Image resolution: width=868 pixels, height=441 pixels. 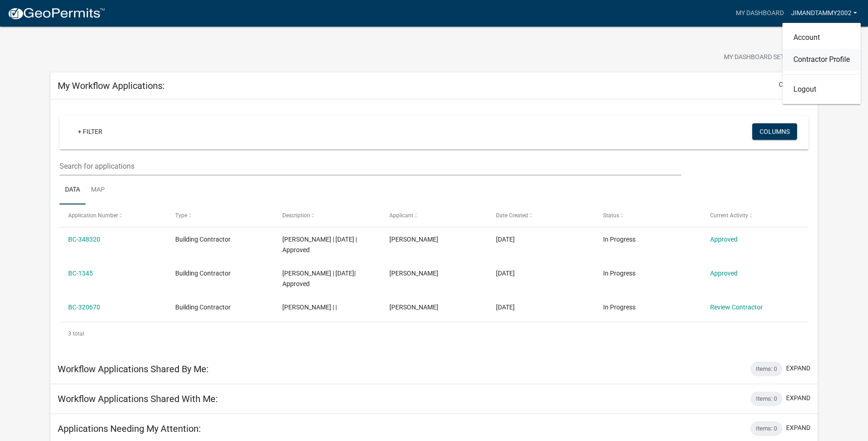 What do you see at coordinates (763, 58) in the screenshot?
I see `span: My Dashboard Settings` at bounding box center [763, 58].